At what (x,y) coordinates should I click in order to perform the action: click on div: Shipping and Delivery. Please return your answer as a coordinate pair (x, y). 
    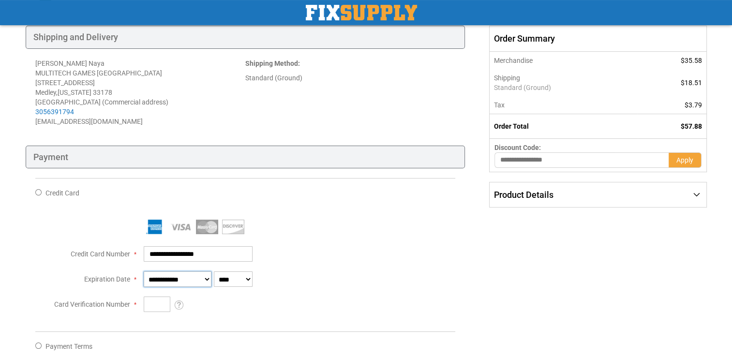
    Looking at the image, I should click on (245, 37).